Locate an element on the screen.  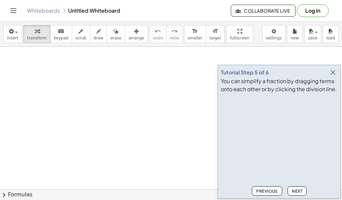
span: scrub is located at coordinates (81, 38).